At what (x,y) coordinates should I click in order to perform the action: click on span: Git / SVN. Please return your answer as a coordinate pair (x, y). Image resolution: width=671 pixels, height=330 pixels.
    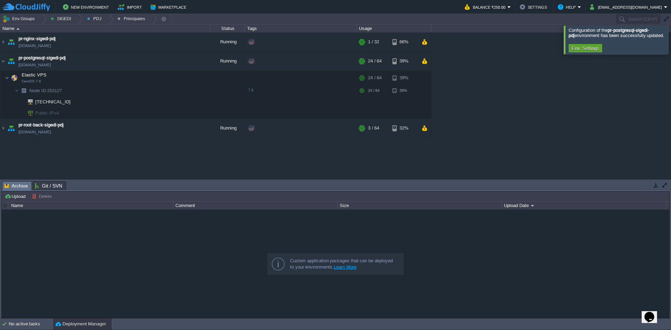
    Looking at the image, I should click on (49, 186).